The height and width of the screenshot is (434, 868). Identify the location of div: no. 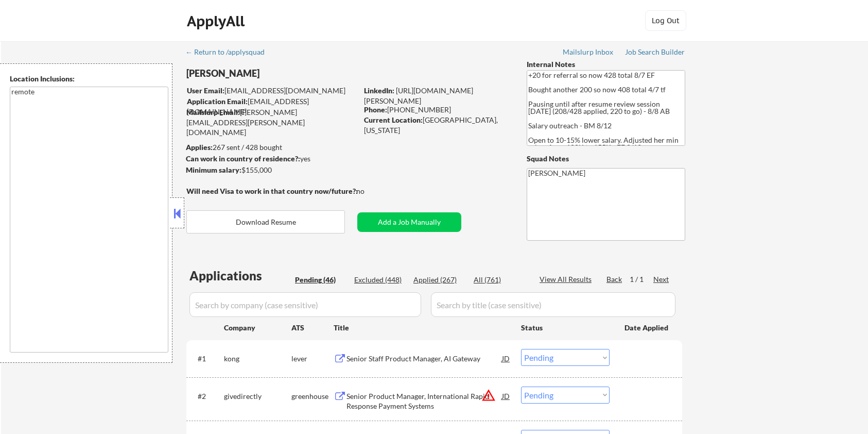
(370, 192).